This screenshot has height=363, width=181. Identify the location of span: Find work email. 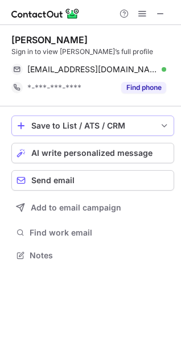
(100, 233).